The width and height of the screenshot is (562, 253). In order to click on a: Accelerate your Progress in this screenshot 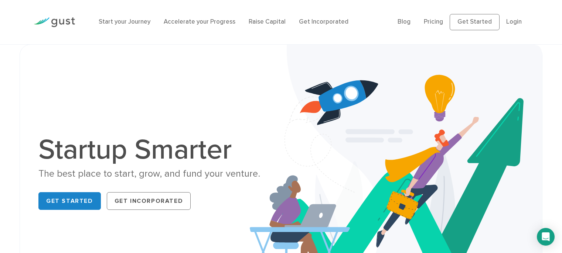, I will do `click(199, 22)`.